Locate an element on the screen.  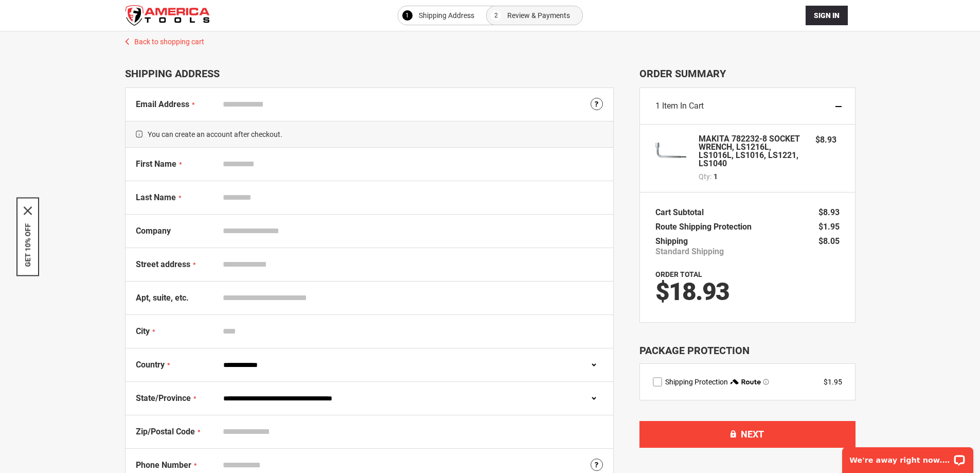
span: City is located at coordinates (142, 331).